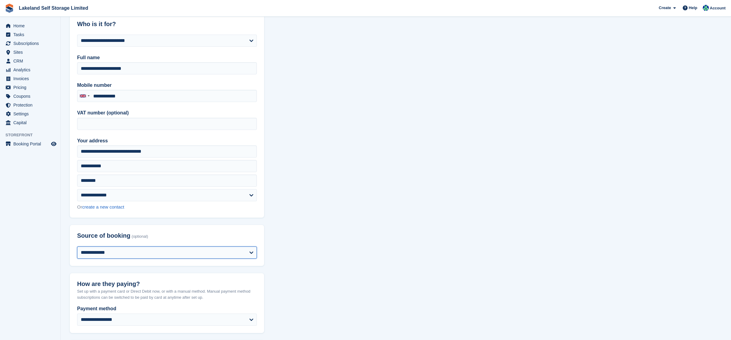 This screenshot has height=340, width=731. What do you see at coordinates (32, 26) in the screenshot?
I see `span: Home` at bounding box center [32, 26].